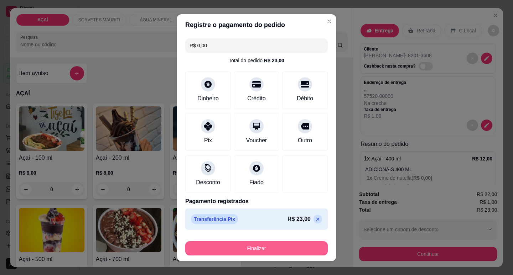 The width and height of the screenshot is (513, 275). Describe the element at coordinates (208, 183) in the screenshot. I see `div: Desconto` at that location.